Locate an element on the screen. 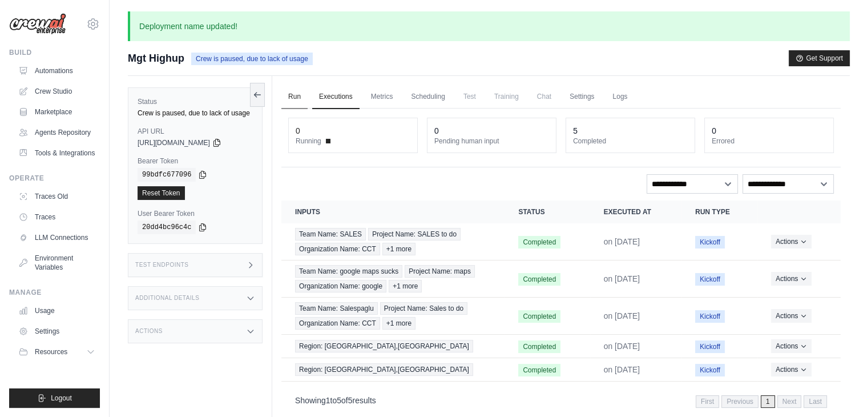  p: Deployment name updated! is located at coordinates (489, 26).